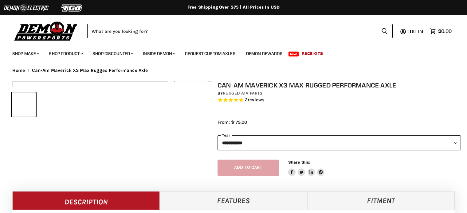  I want to click on input: Search, so click(231, 31).